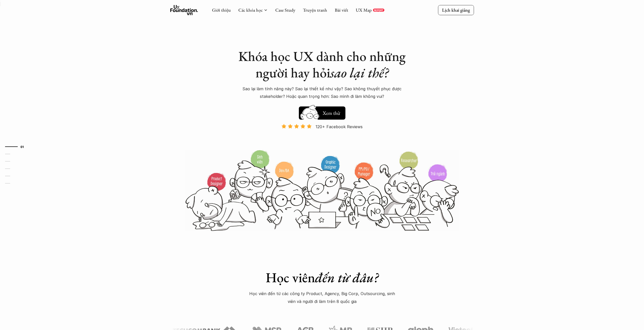  Describe the element at coordinates (341, 10) in the screenshot. I see `a: Bài viết` at that location.